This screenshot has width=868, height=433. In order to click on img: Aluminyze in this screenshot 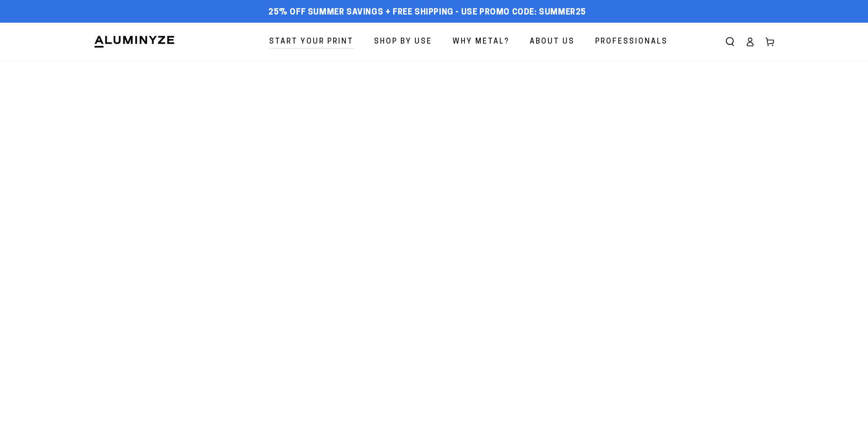, I will do `click(134, 42)`.